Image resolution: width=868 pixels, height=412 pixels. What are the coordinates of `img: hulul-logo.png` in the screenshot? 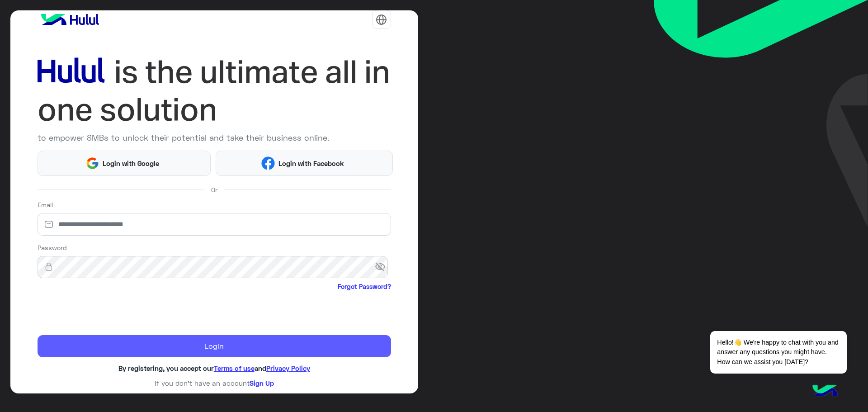 It's located at (825, 392).